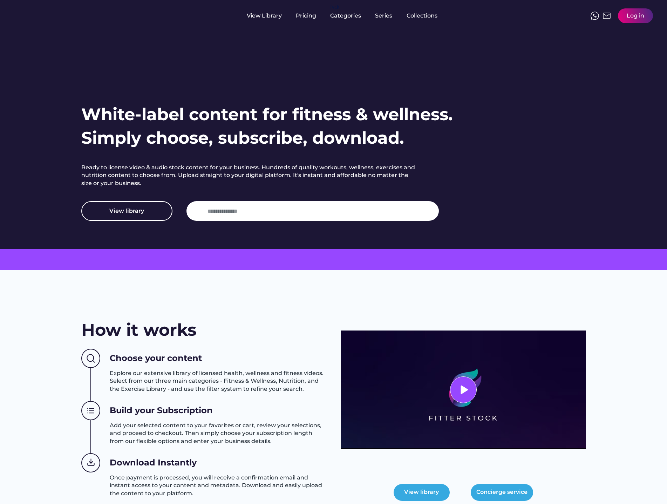  Describe the element at coordinates (91, 463) in the screenshot. I see `img: Group%201000002439.svg` at that location.